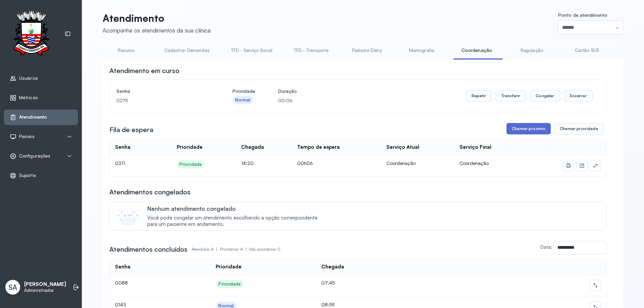 Image resolution: width=644 pixels, height=308 pixels. I want to click on div: Coordenação, so click(417, 163).